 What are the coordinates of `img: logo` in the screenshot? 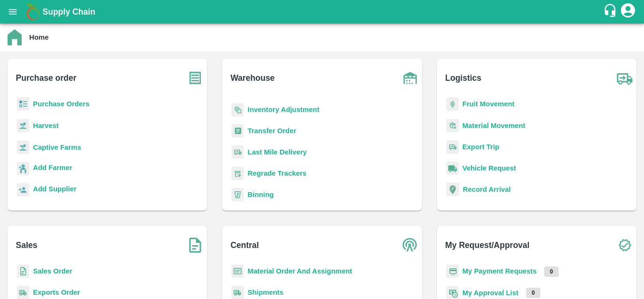 It's located at (33, 12).